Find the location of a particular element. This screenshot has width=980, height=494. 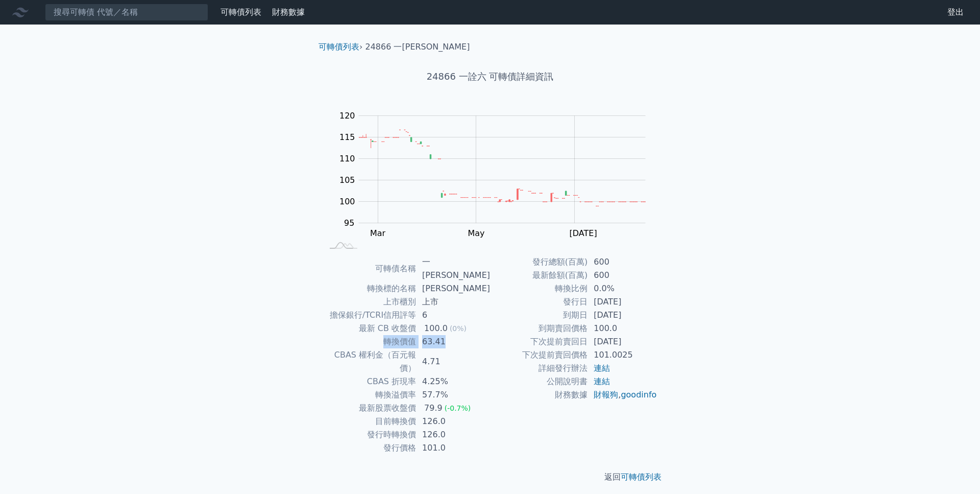

div: 79.9 is located at coordinates (433, 408).